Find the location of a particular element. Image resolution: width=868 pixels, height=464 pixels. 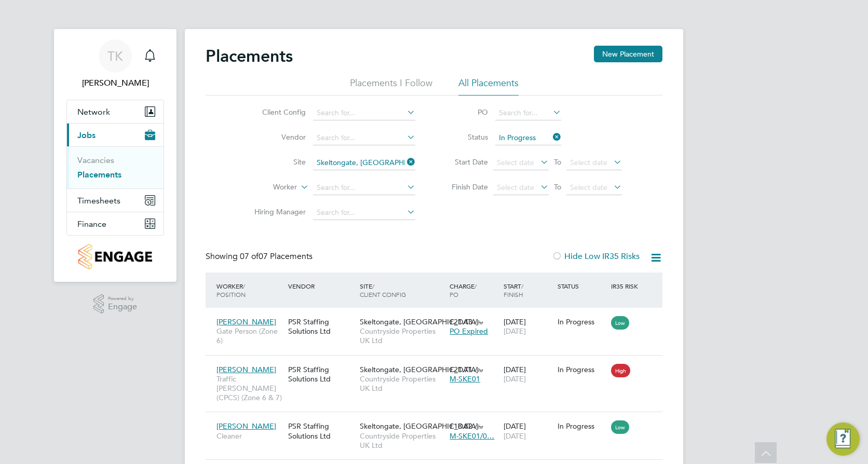

span: / Position is located at coordinates (231, 290).